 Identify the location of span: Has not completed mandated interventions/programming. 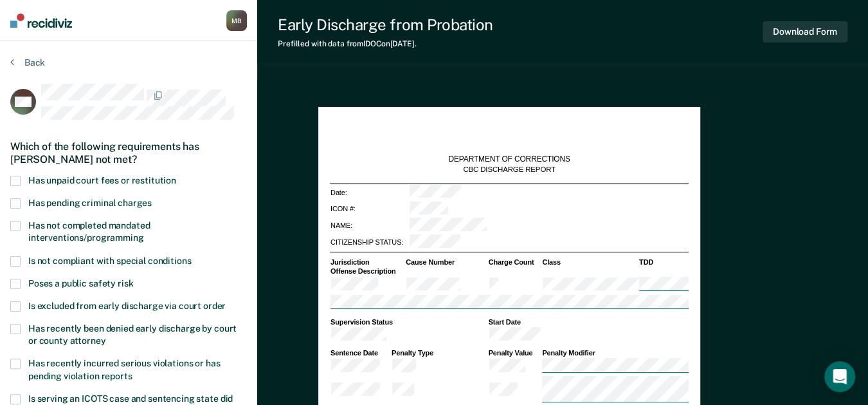
(89, 231).